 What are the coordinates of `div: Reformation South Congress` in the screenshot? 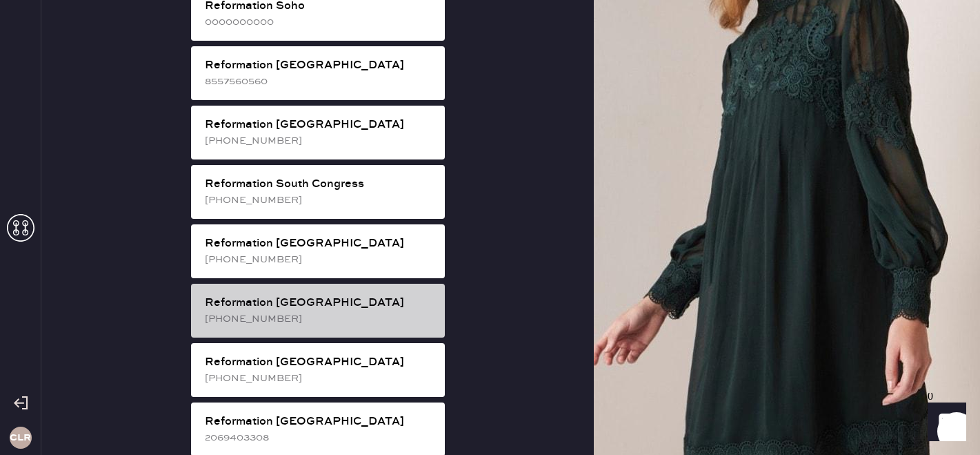 It's located at (319, 185).